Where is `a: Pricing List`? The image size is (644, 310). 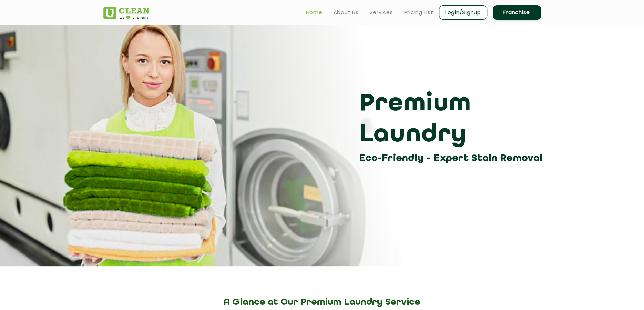
a: Pricing List is located at coordinates (419, 12).